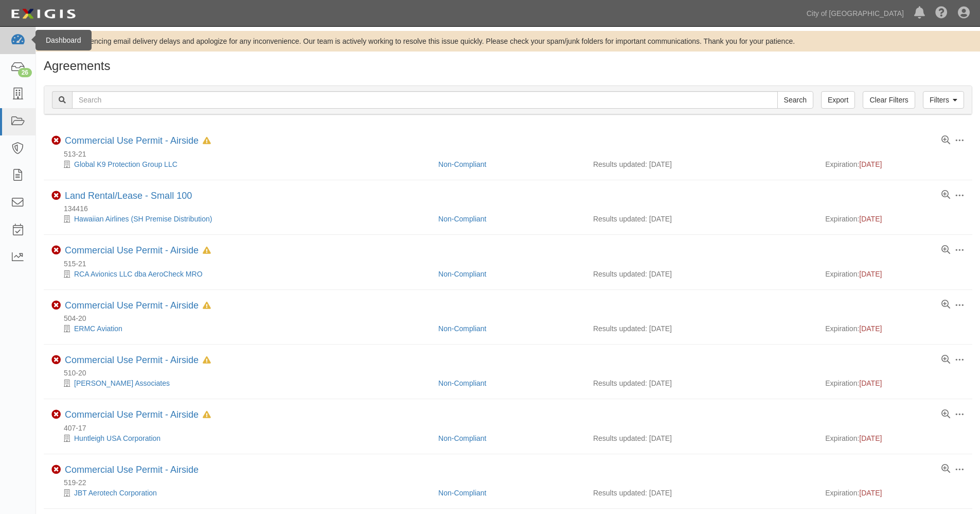  I want to click on a: Global K9 Protection Group LLC, so click(125, 164).